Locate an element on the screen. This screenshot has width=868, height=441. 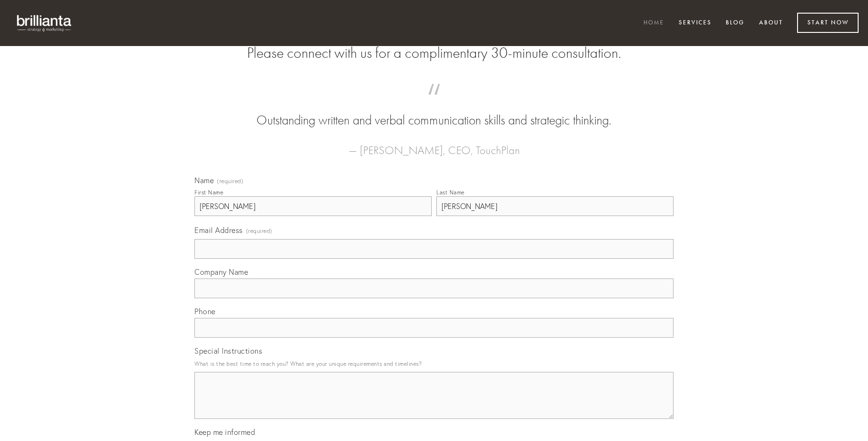
span: Phone is located at coordinates (204, 312).